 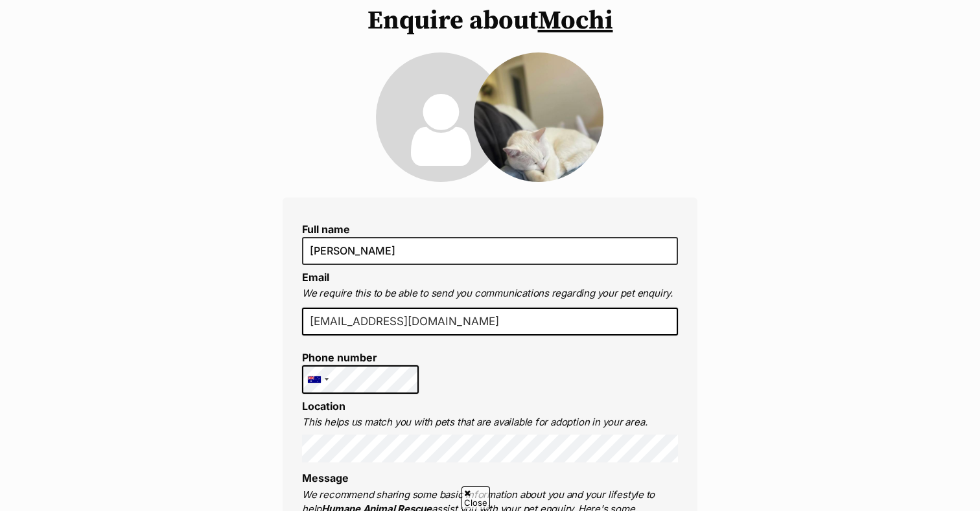 What do you see at coordinates (576, 21) in the screenshot?
I see `a: Mochi` at bounding box center [576, 21].